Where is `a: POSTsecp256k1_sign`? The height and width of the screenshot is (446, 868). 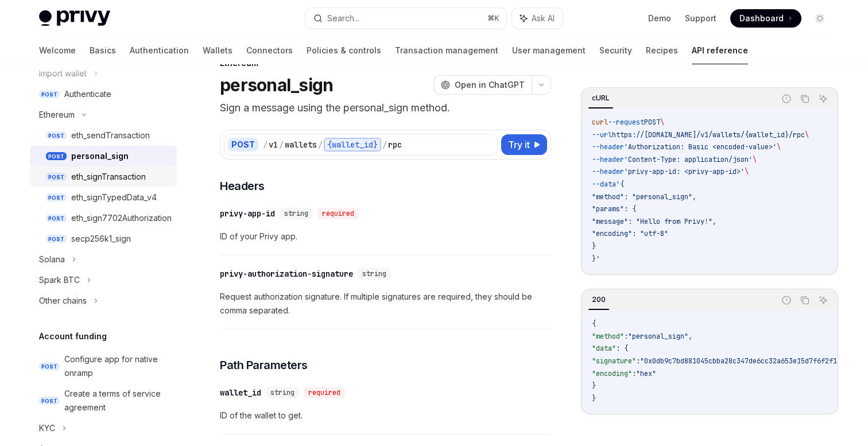
a: POSTsecp256k1_sign is located at coordinates (103, 238).